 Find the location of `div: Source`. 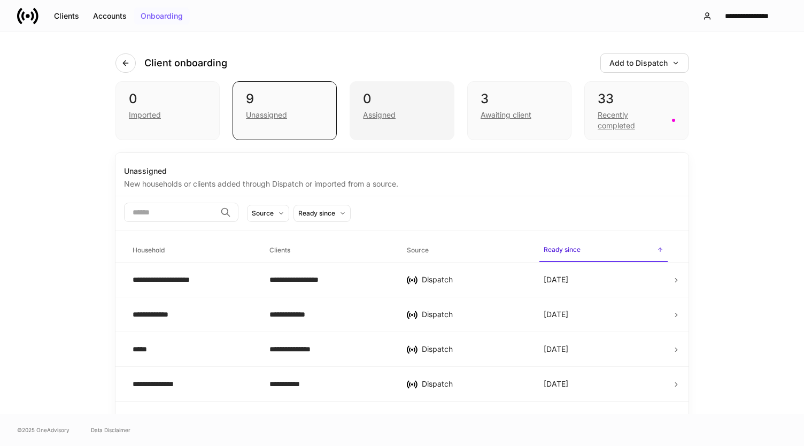

div: Source is located at coordinates (263, 213).